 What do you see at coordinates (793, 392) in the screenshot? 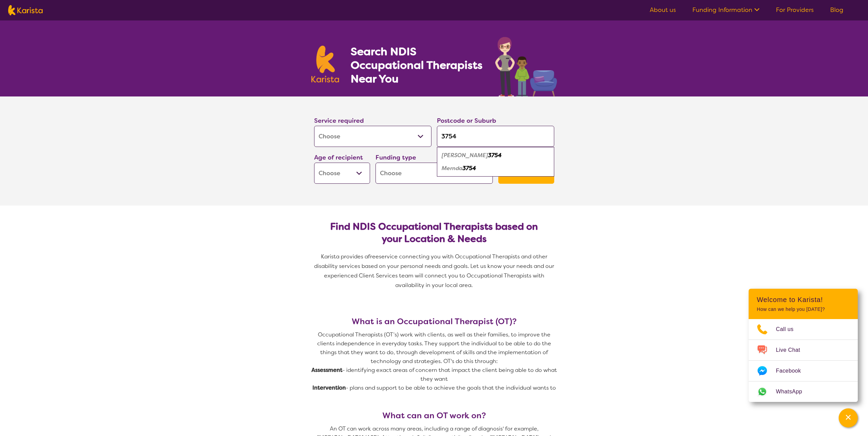
I see `span: WhatsApp` at bounding box center [793, 392].